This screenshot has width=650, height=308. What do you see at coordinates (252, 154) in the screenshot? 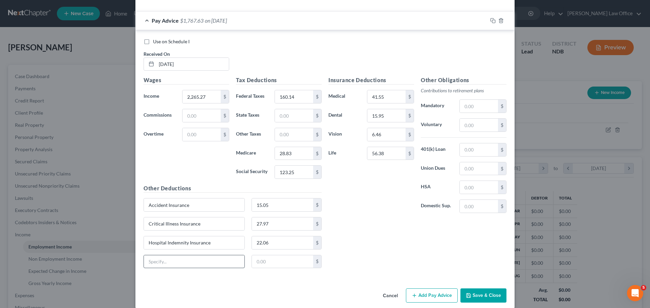
I see `label: Medicare` at bounding box center [252, 154].